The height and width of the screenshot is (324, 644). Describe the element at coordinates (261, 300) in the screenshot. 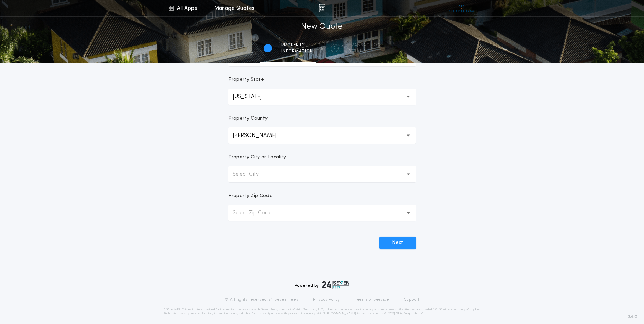

I see `p: © All rights reserved. 24|Seven Fees` at that location.